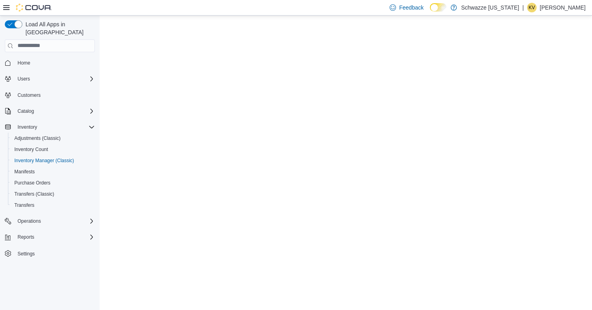  I want to click on a: Purchase Orders, so click(32, 183).